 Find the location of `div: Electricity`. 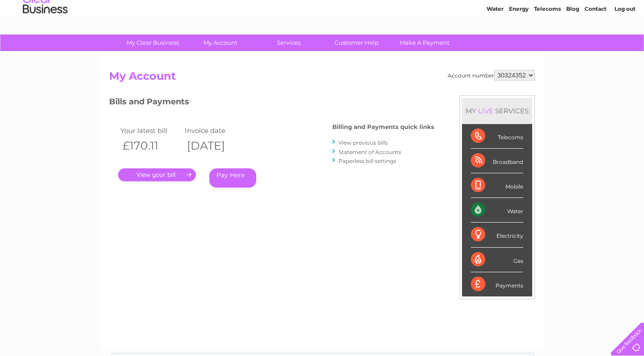

div: Electricity is located at coordinates (497, 235).